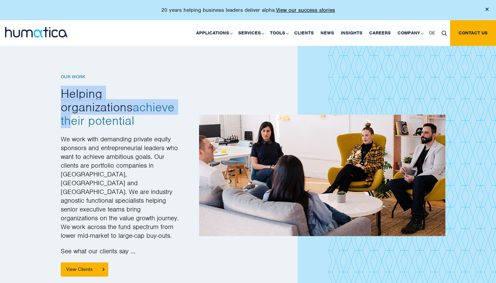 This screenshot has width=496, height=283. What do you see at coordinates (120, 107) in the screenshot?
I see `h2: Helping organizations` at bounding box center [120, 107].